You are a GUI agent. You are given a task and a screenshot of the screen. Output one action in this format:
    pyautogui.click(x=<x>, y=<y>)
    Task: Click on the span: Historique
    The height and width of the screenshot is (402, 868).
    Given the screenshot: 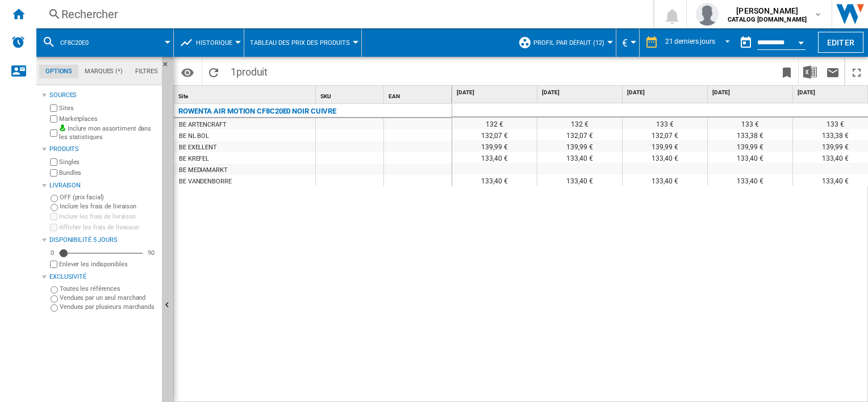 What is the action you would take?
    pyautogui.click(x=215, y=42)
    